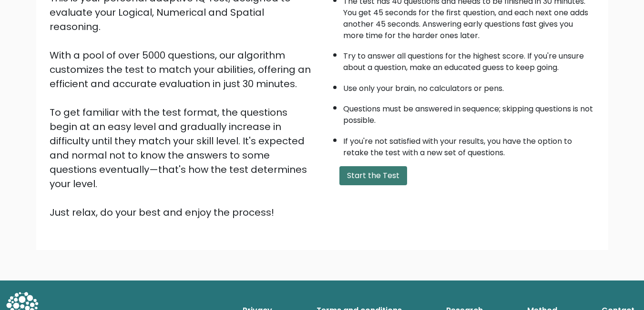  I want to click on button: Start the Test, so click(373, 176).